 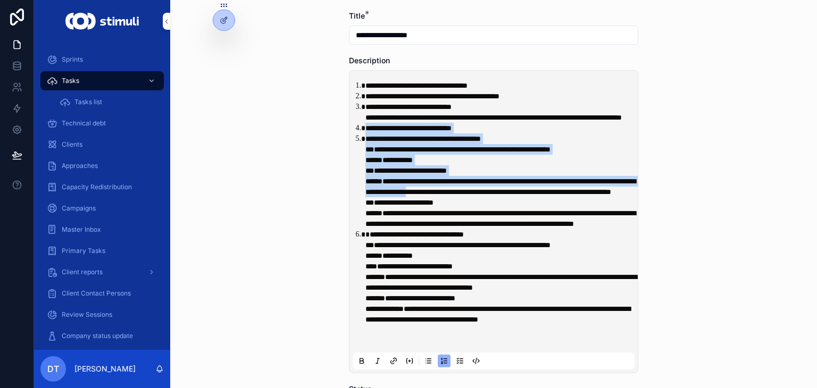 I want to click on span: Title, so click(x=357, y=15).